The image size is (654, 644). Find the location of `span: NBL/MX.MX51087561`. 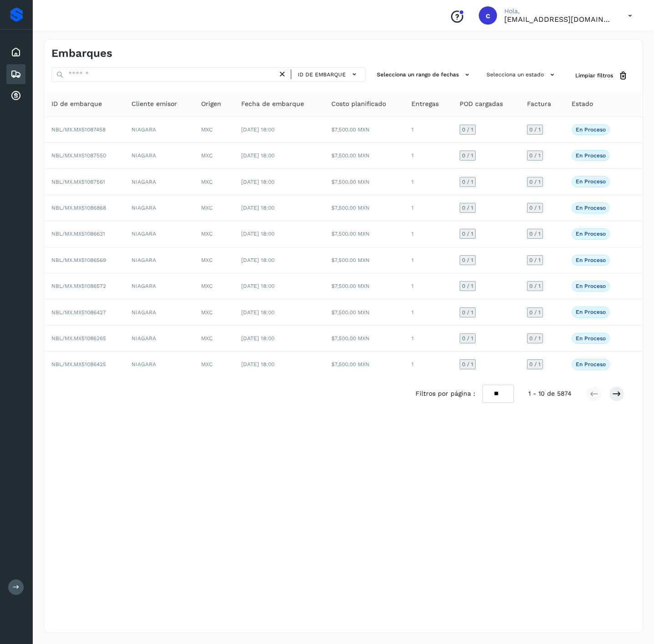

span: NBL/MX.MX51087561 is located at coordinates (78, 182).